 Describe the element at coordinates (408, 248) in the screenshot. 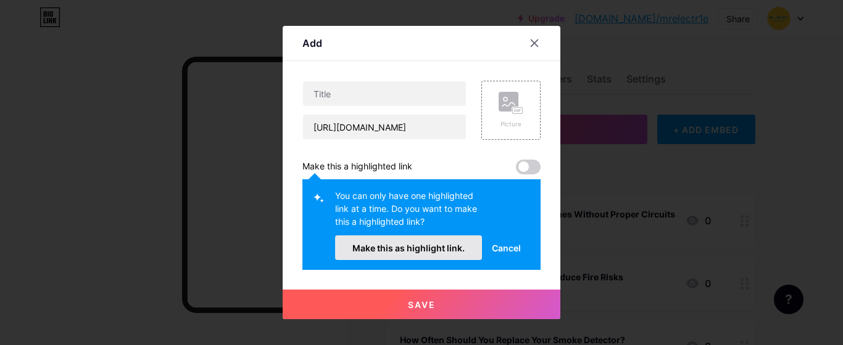

I see `span: Make this as highlight link.` at that location.